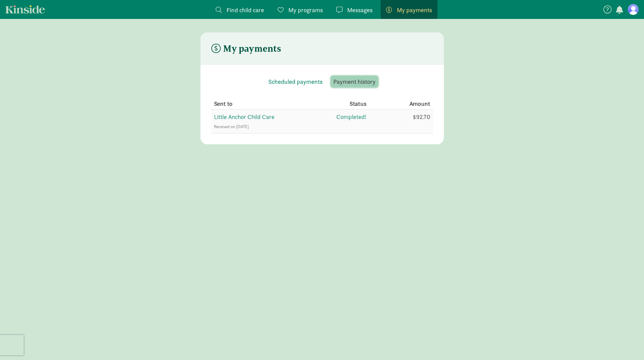 The width and height of the screenshot is (644, 360). Describe the element at coordinates (399, 122) in the screenshot. I see `td: $92.70` at that location.